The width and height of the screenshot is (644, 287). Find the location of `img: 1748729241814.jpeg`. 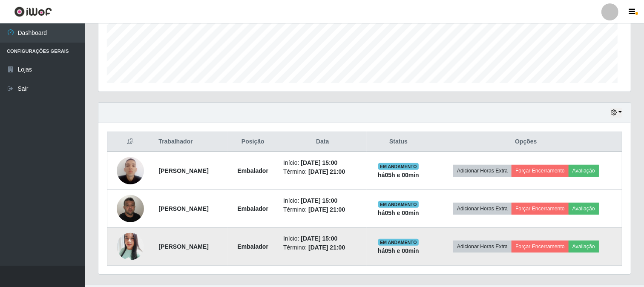

img: 1748729241814.jpeg is located at coordinates (131, 247).